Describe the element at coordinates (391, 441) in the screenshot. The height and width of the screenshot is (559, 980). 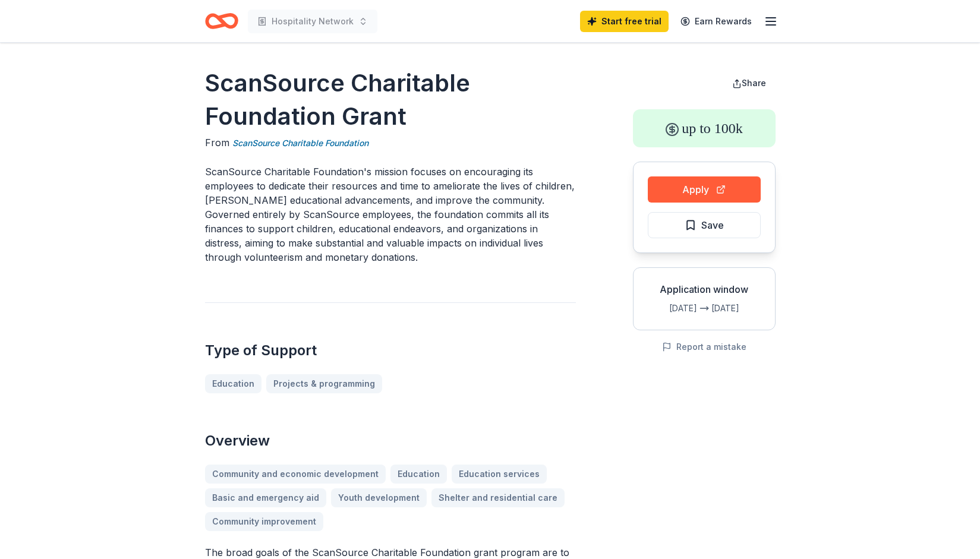
I see `h2: Overview` at that location.